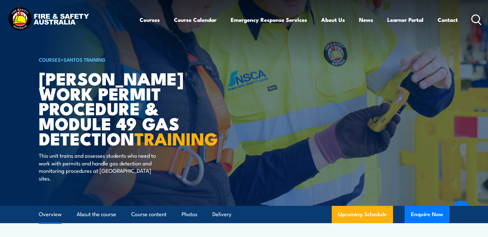 This screenshot has width=488, height=237. I want to click on a: Courses, so click(150, 20).